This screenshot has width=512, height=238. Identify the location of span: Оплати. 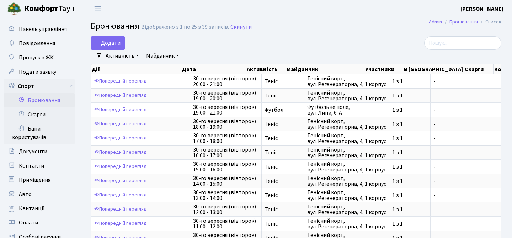
(28, 223).